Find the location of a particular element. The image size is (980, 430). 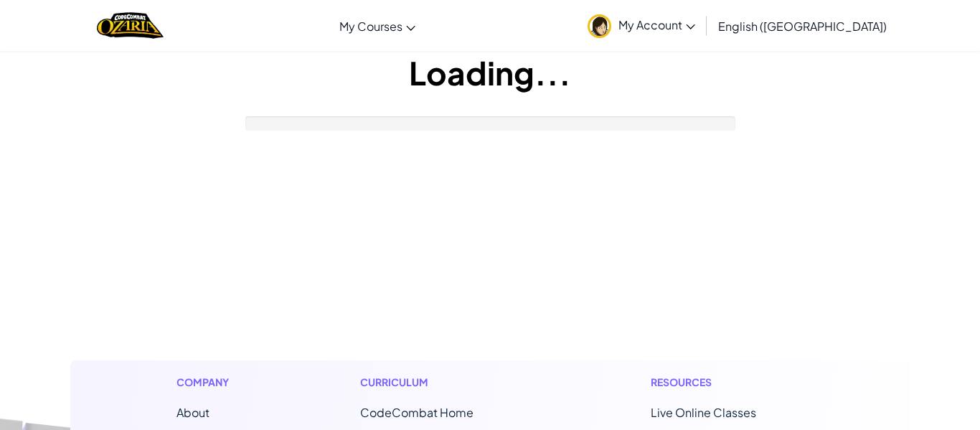

a: My Courses is located at coordinates (378, 26).